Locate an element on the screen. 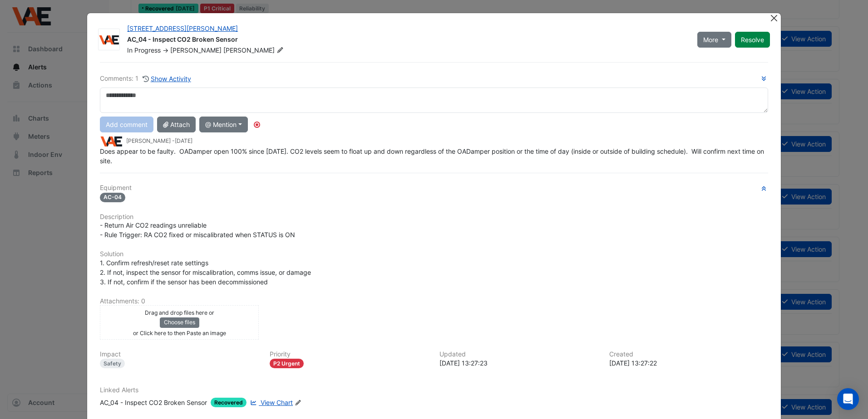 The height and width of the screenshot is (419, 868). button: More is located at coordinates (714, 39).